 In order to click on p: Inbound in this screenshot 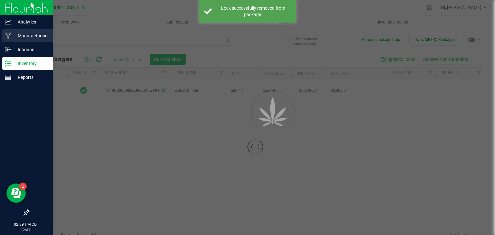, I will do `click(31, 50)`.